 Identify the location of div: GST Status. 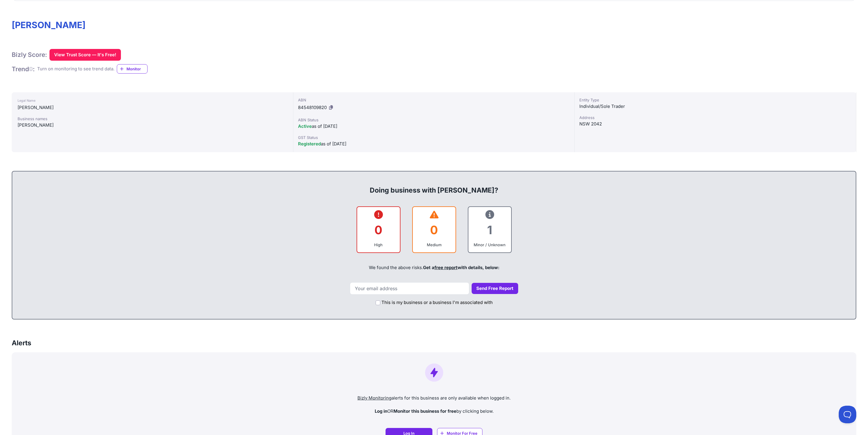
(434, 138).